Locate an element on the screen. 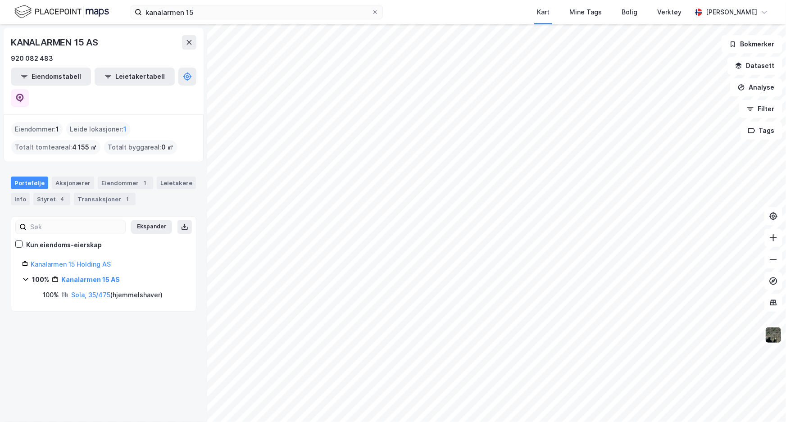 The height and width of the screenshot is (422, 786). button: Filter is located at coordinates (760, 109).